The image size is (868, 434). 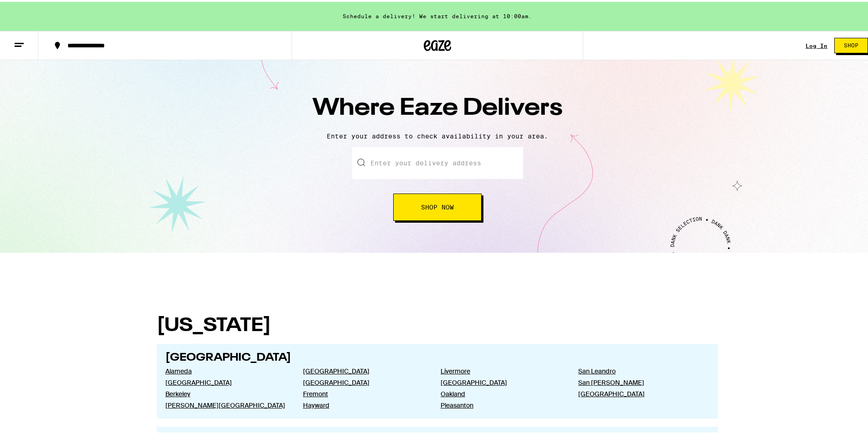 What do you see at coordinates (502, 404) in the screenshot?
I see `a: Pleasanton` at bounding box center [502, 404].